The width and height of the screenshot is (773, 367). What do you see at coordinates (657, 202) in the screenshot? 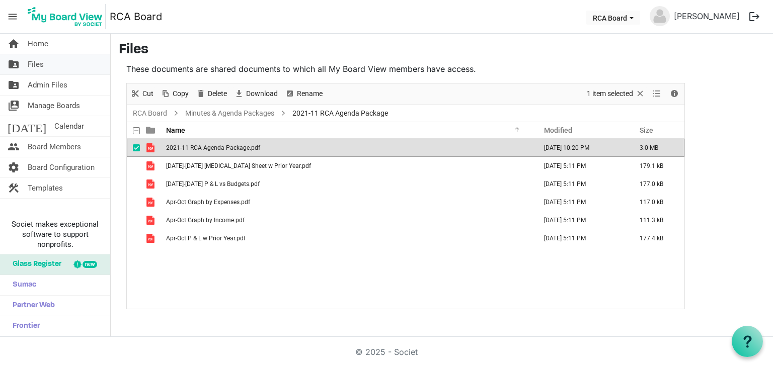
I see `td: 117.0 kB is template cell column header Size` at bounding box center [657, 202].